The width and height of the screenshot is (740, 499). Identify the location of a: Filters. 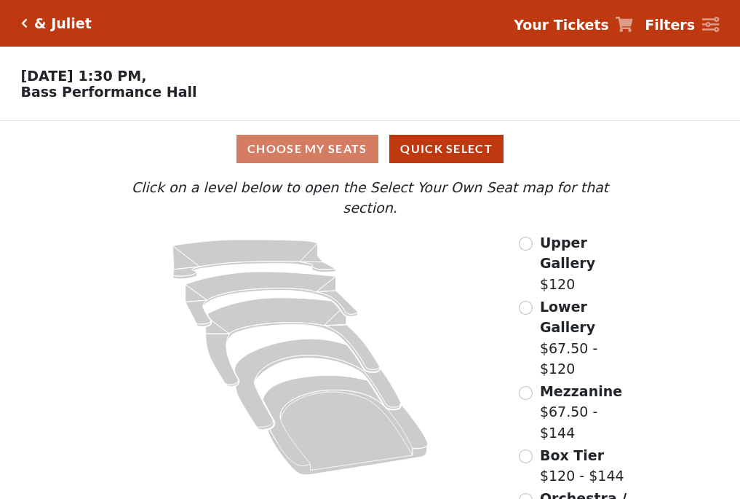
(682, 25).